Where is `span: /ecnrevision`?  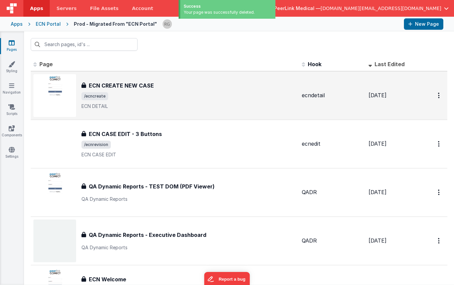
span: /ecnrevision is located at coordinates (96, 145).